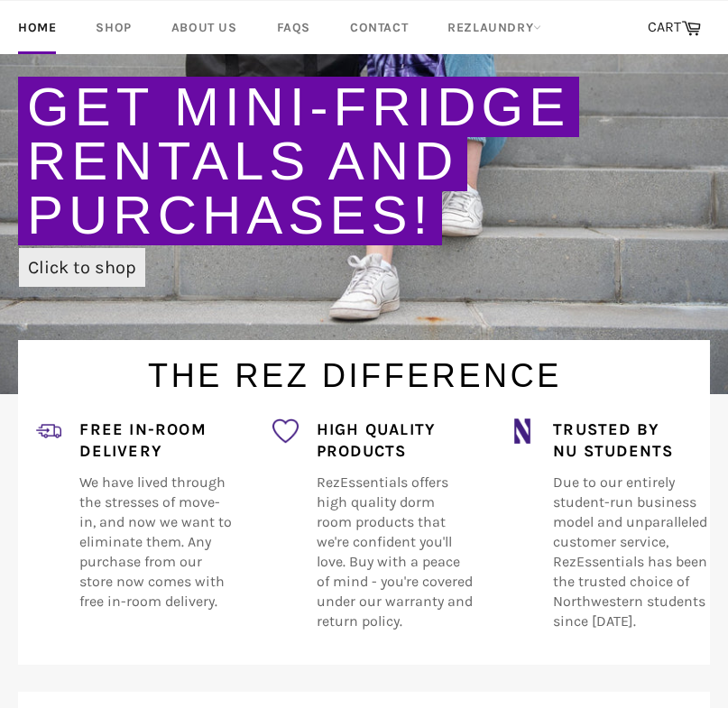 This screenshot has width=728, height=708. I want to click on h4: Free In-Room Delivery, so click(158, 441).